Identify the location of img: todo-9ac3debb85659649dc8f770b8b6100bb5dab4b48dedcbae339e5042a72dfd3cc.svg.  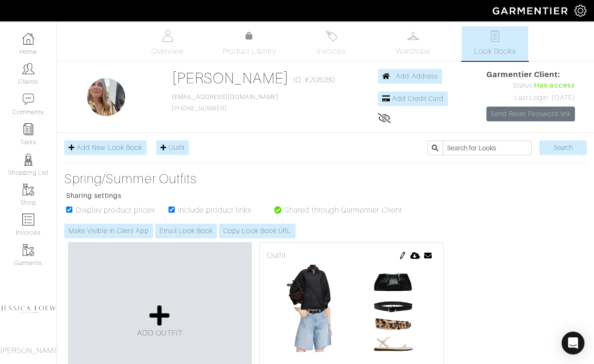
(495, 36).